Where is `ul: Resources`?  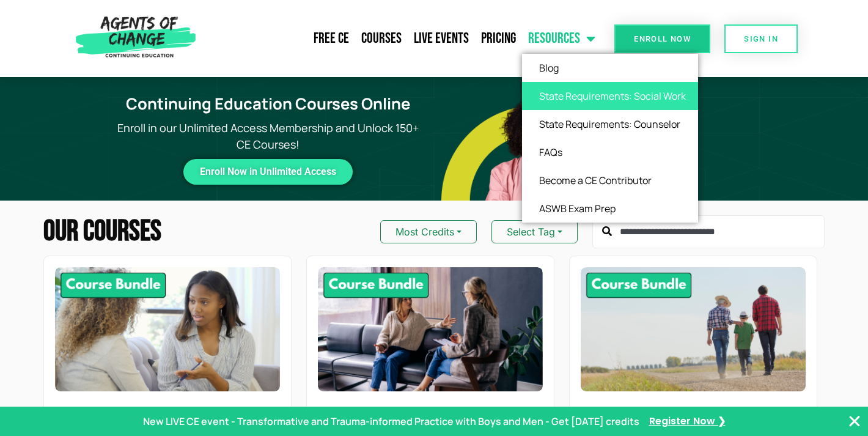 ul: Resources is located at coordinates (610, 139).